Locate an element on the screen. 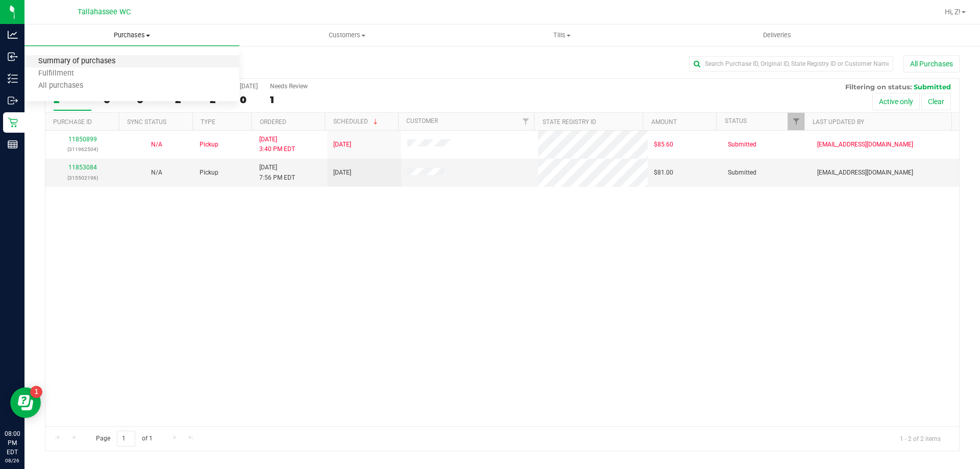 This screenshot has height=469, width=980. span: 1 - 2 of 2 items is located at coordinates (921, 439).